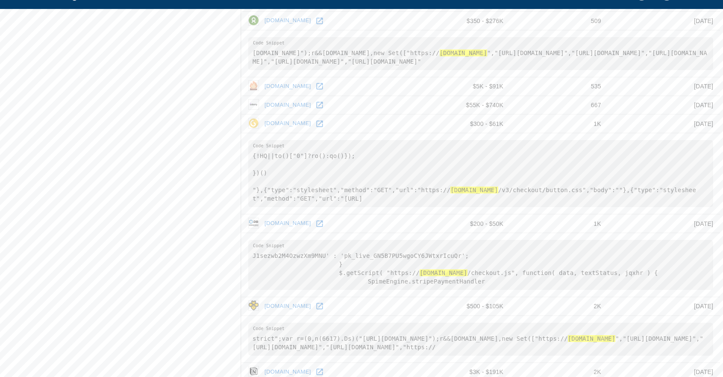 Image resolution: width=723 pixels, height=377 pixels. I want to click on img: udemy.com icon, so click(253, 104).